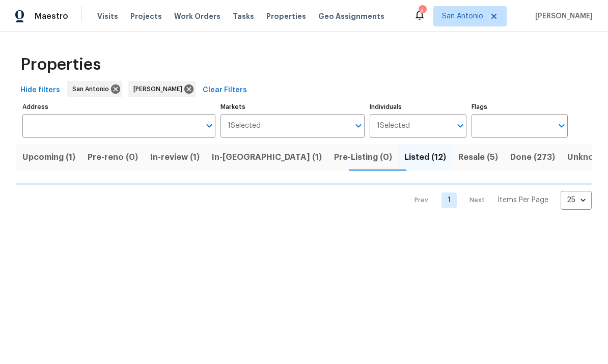 Image resolution: width=608 pixels, height=364 pixels. Describe the element at coordinates (449, 200) in the screenshot. I see `a: Goto page 1` at that location.